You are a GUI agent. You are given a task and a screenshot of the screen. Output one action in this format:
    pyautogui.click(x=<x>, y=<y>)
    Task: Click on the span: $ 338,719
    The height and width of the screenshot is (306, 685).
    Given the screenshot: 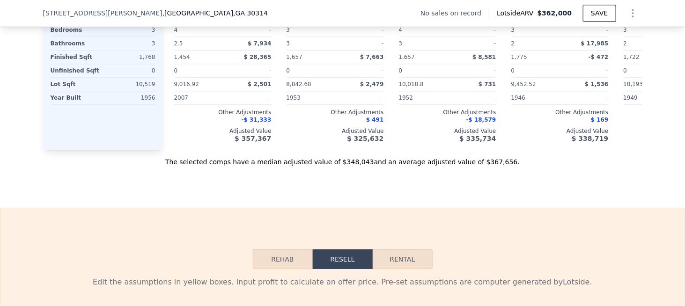 What is the action you would take?
    pyautogui.click(x=590, y=139)
    